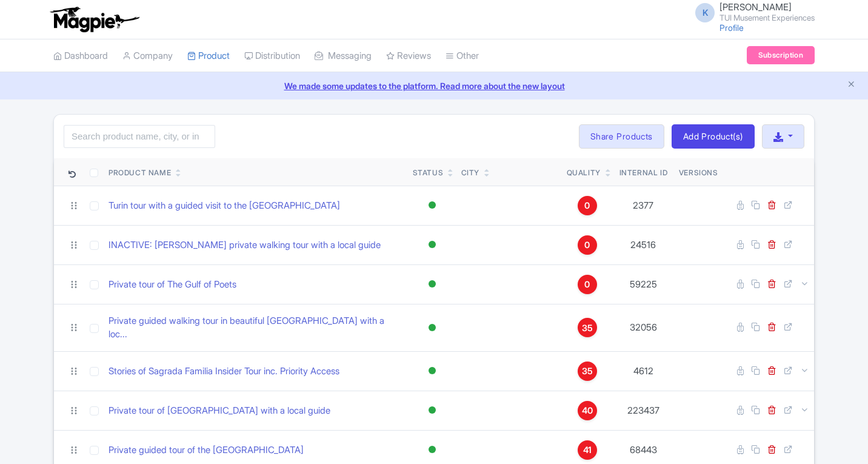 The height and width of the screenshot is (464, 868). What do you see at coordinates (644, 205) in the screenshot?
I see `td: 2377` at bounding box center [644, 205].